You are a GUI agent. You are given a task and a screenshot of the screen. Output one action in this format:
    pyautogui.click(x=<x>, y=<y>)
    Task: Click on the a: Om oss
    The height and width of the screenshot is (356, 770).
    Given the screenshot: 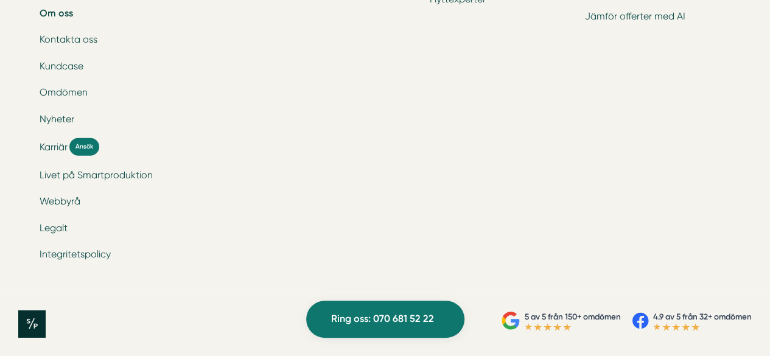 What is the action you would take?
    pyautogui.click(x=56, y=13)
    